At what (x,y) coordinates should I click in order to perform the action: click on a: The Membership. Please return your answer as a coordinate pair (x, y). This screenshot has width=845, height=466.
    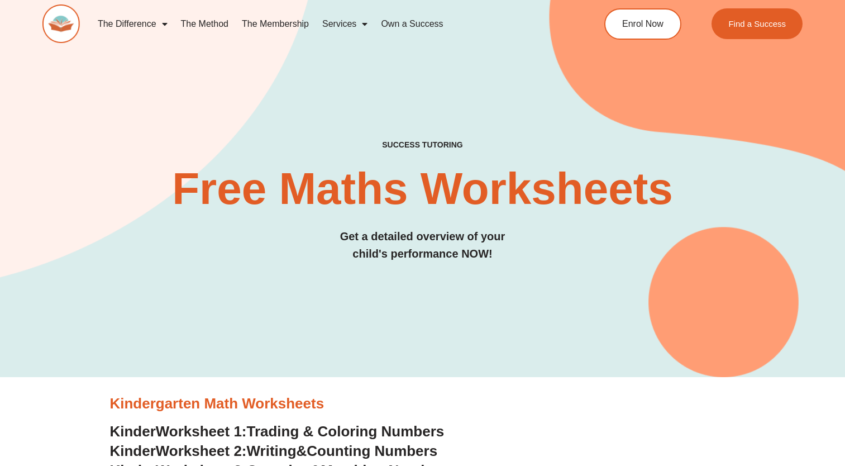
    Looking at the image, I should click on (275, 24).